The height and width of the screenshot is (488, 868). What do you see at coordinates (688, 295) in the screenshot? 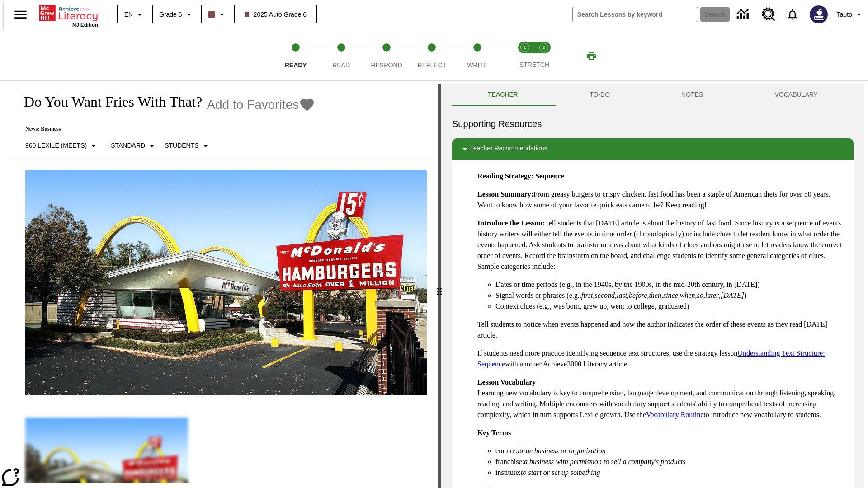
I see `em: when` at bounding box center [688, 295].